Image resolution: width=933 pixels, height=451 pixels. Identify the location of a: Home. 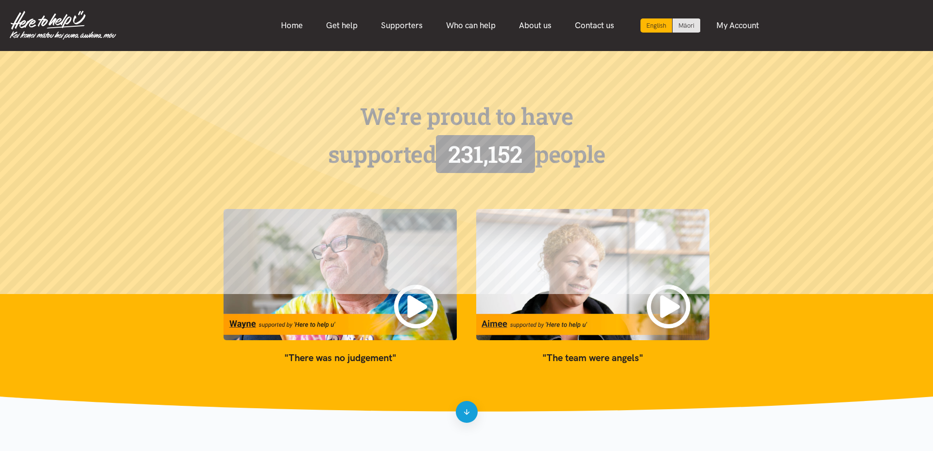
(292, 25).